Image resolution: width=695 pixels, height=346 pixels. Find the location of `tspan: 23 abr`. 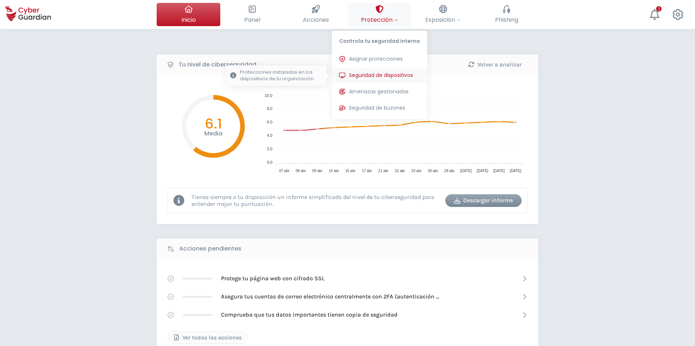

tspan: 23 abr is located at coordinates (416, 171).